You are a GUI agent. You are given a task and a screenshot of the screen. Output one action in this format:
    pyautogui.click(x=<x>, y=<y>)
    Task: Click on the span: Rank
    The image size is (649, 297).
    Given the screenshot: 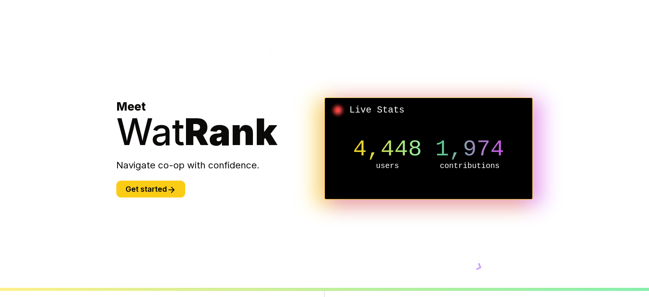 What is the action you would take?
    pyautogui.click(x=231, y=132)
    